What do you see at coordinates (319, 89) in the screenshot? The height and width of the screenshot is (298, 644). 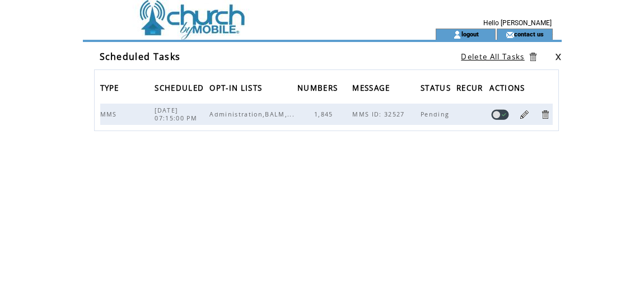 I see `span: NUMBERS` at bounding box center [319, 89].